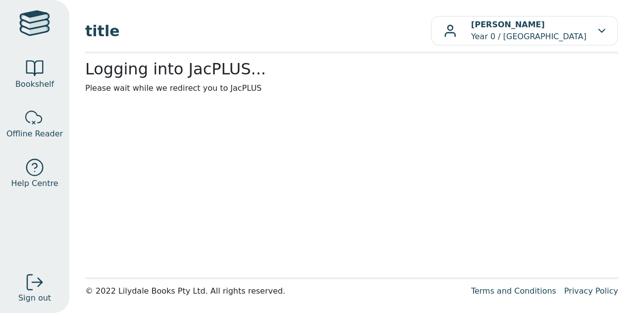 The width and height of the screenshot is (634, 313). What do you see at coordinates (35, 134) in the screenshot?
I see `span: Offline Reader` at bounding box center [35, 134].